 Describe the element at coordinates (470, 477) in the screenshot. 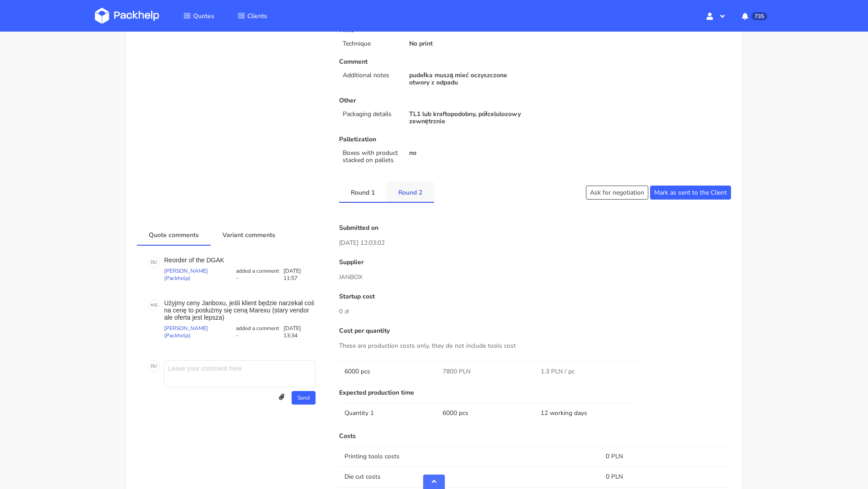

I see `td: Die cut costs` at that location.